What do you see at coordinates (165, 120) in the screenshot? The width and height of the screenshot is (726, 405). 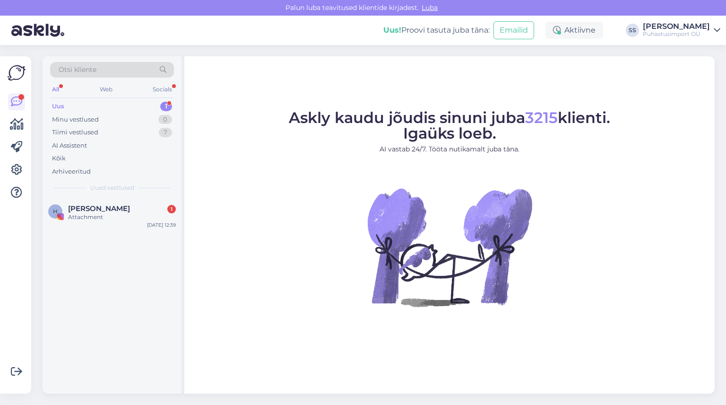 I see `div: 0` at bounding box center [165, 120].